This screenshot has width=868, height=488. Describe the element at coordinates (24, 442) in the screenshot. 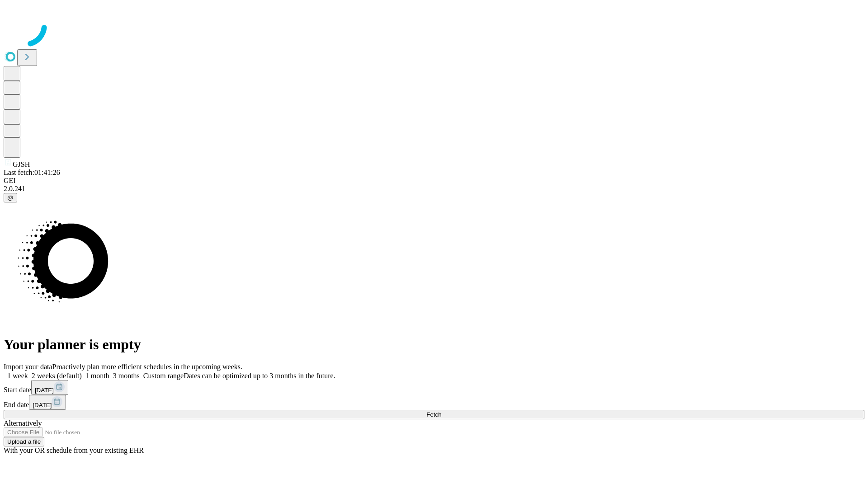

I see `button: Upload a file` at that location.